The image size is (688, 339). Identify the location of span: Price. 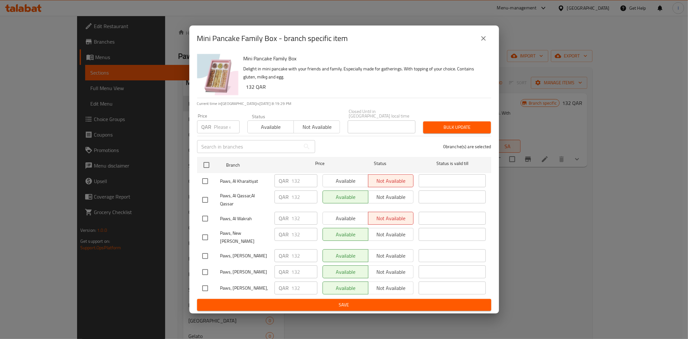
(319, 163).